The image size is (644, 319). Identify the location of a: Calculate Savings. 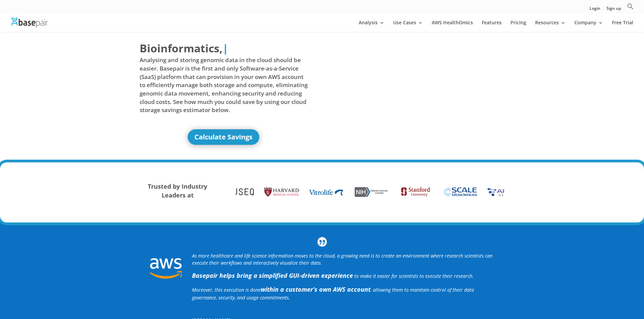
(223, 137).